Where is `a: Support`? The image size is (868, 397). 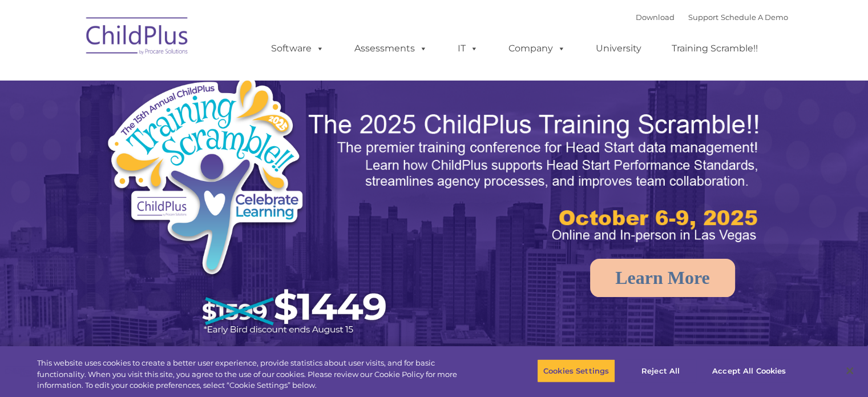
a: Support is located at coordinates (703, 17).